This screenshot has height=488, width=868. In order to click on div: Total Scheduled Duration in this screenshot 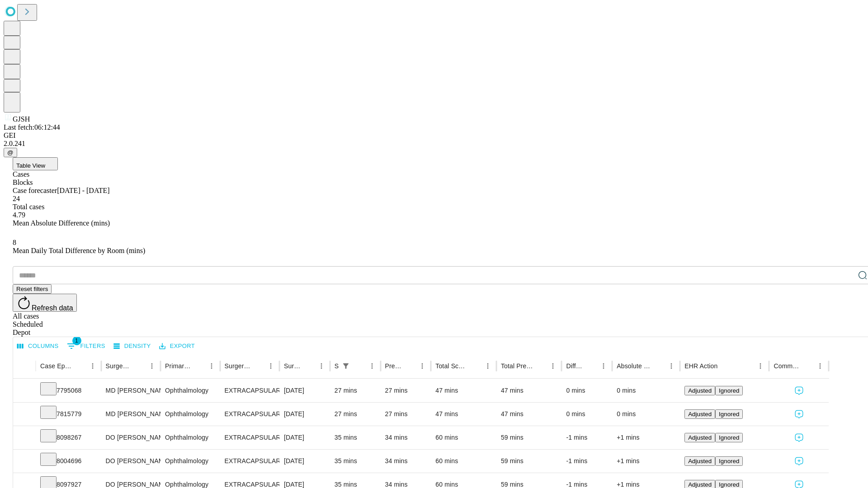, I will do `click(452, 366)`.